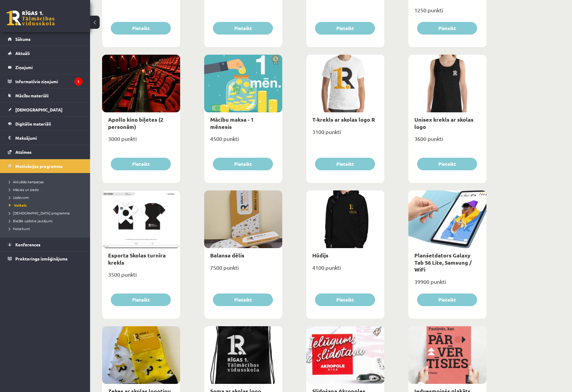 The height and width of the screenshot is (392, 572). What do you see at coordinates (45, 39) in the screenshot?
I see `a: Sākums` at bounding box center [45, 39].